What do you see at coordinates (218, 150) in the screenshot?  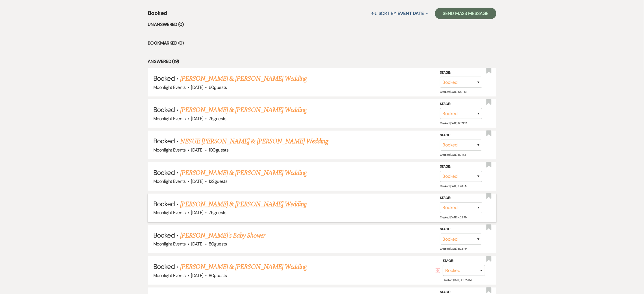 I see `span: 100 guests` at bounding box center [218, 150].